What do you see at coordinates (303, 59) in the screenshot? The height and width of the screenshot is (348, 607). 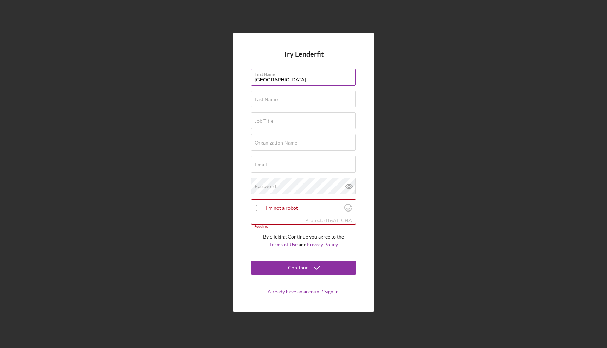 I see `h4: Try Lenderfit` at bounding box center [303, 59].